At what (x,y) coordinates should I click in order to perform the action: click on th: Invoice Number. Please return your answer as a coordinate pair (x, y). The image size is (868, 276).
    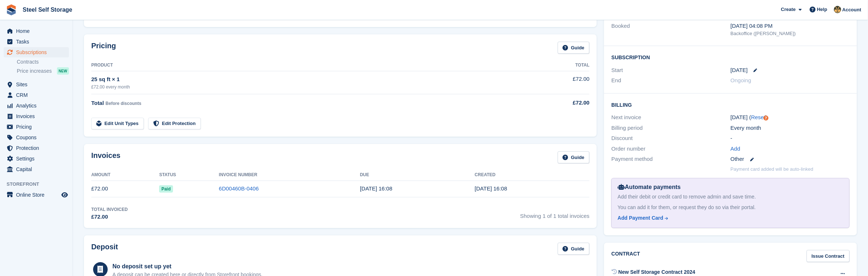
    Looking at the image, I should click on (290, 175).